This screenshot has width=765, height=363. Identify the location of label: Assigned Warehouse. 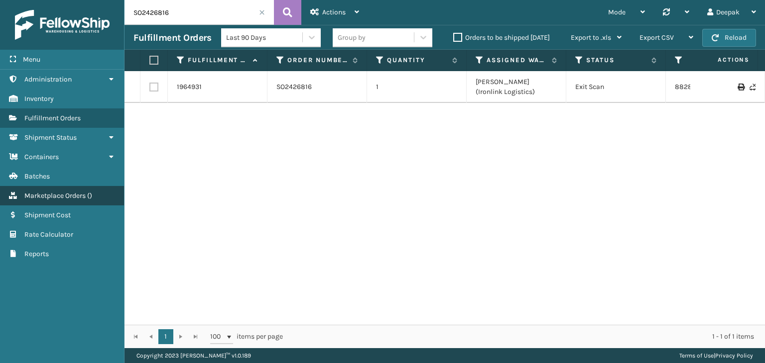
(516, 60).